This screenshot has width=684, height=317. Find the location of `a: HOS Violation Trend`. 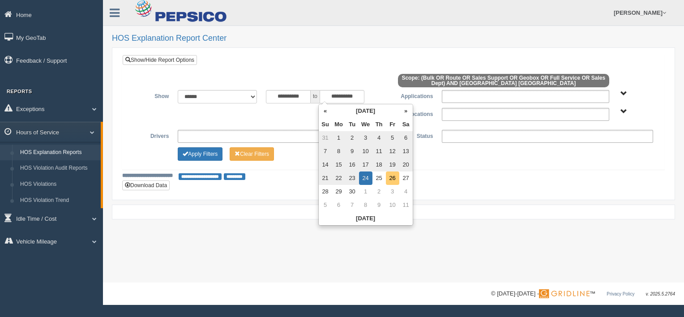

a: HOS Violation Trend is located at coordinates (58, 200).